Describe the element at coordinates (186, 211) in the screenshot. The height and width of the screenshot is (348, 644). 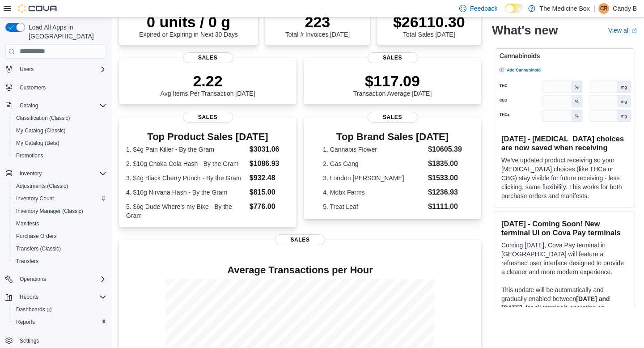
I see `dt: 5. $6g Dude Where's my Bike - By the Gram` at that location.